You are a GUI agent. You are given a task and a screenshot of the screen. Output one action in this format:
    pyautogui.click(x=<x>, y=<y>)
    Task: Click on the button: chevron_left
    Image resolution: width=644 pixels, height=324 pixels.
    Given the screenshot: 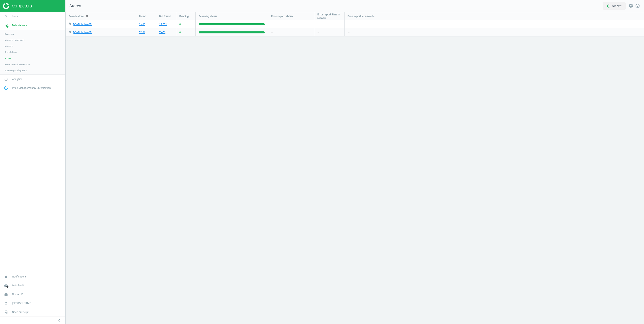 What is the action you would take?
    pyautogui.click(x=59, y=320)
    